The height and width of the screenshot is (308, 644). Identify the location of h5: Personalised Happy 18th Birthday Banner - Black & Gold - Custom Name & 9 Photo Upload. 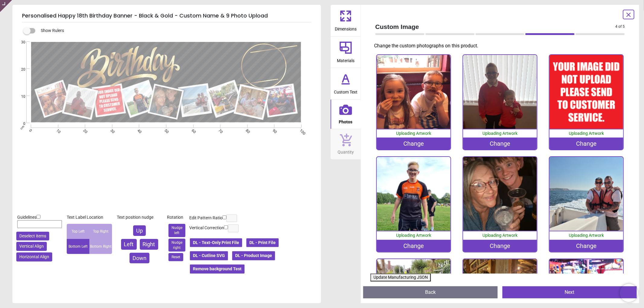
(166, 16).